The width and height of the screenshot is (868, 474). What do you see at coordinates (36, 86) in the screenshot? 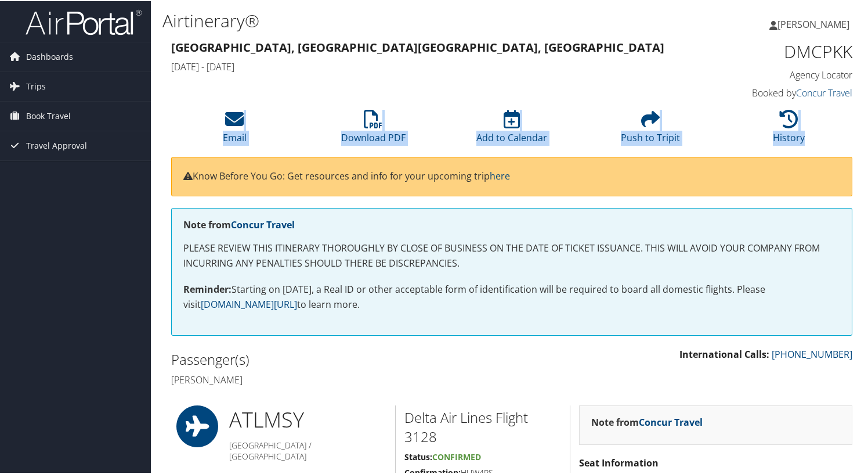
I see `span: Trips` at bounding box center [36, 86].